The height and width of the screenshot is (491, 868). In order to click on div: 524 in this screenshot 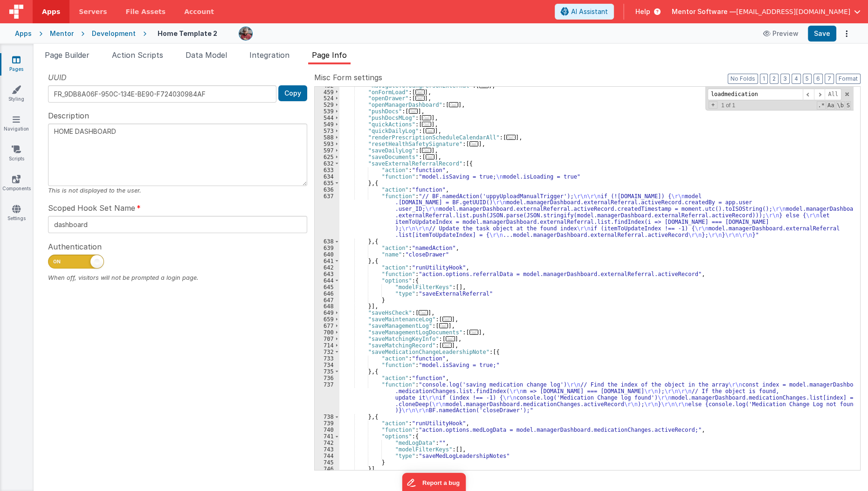, I will do `click(327, 98)`.